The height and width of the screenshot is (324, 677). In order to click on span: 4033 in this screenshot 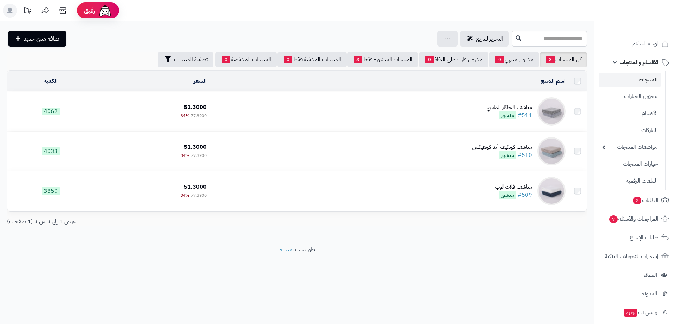, I will do `click(51, 151)`.